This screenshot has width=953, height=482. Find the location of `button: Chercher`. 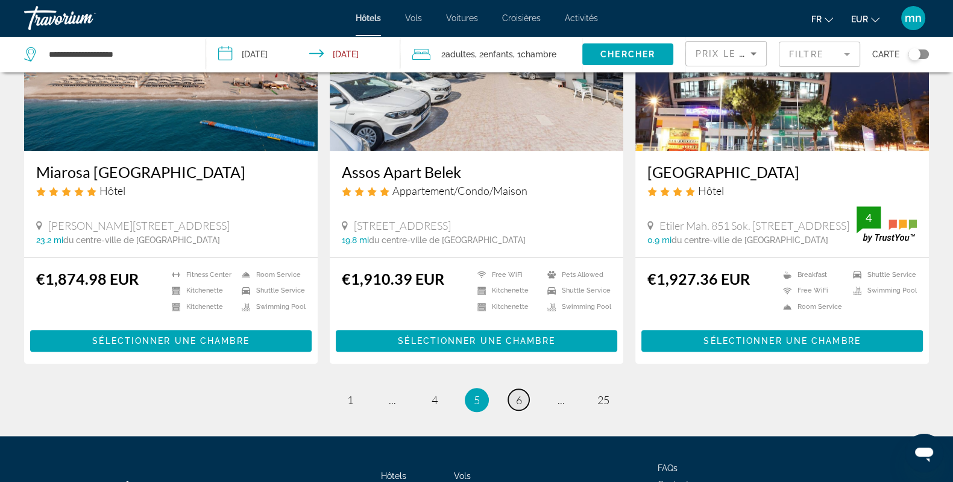

button: Chercher is located at coordinates (628, 54).